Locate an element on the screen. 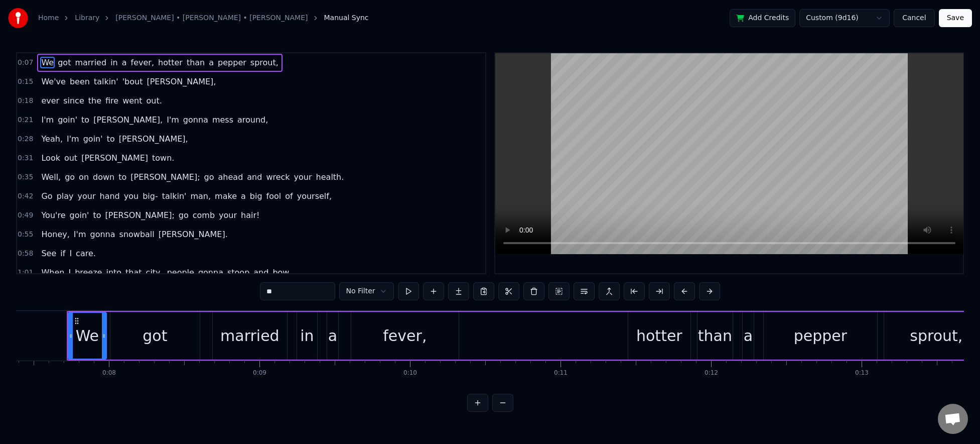 This screenshot has width=980, height=444. nav: breadcrumb is located at coordinates (203, 18).